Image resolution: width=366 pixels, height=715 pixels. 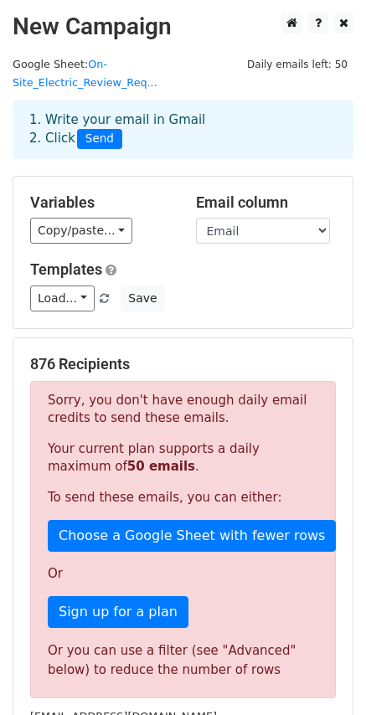 What do you see at coordinates (183, 497) in the screenshot?
I see `p: To send these emails, you can either:` at bounding box center [183, 497].